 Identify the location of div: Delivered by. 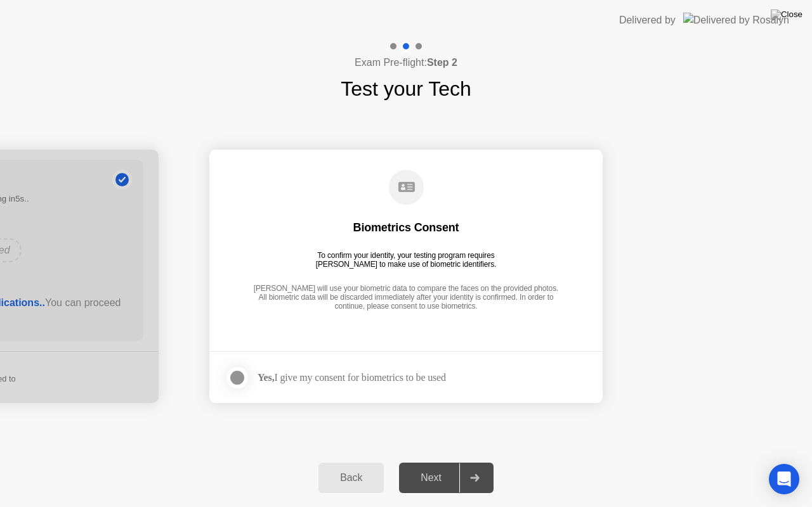
(647, 21).